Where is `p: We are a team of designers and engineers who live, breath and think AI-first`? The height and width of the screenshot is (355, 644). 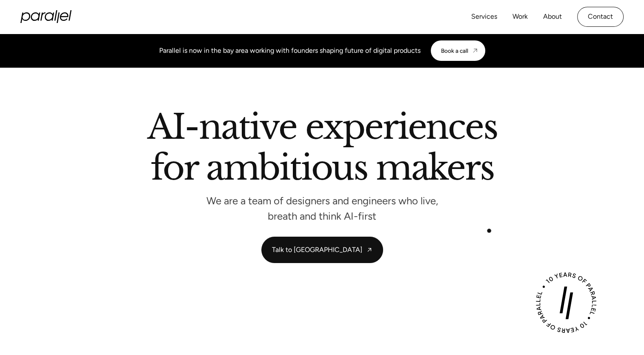 p: We are a team of designers and engineers who live, breath and think AI-first is located at coordinates (322, 208).